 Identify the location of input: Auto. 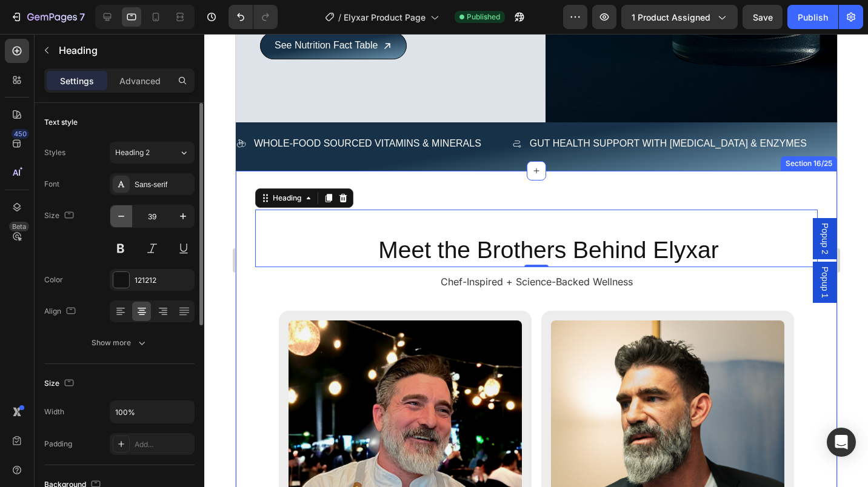
(152, 412).